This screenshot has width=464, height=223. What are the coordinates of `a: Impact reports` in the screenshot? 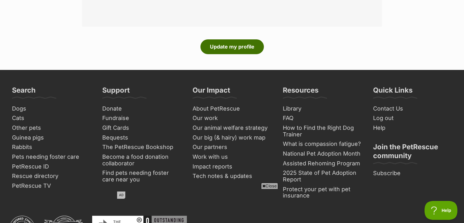 It's located at (232, 167).